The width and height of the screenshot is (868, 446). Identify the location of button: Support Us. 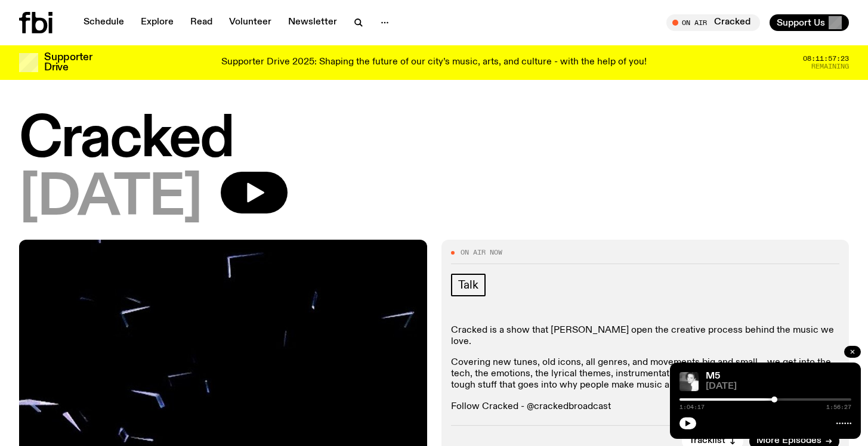
(809, 23).